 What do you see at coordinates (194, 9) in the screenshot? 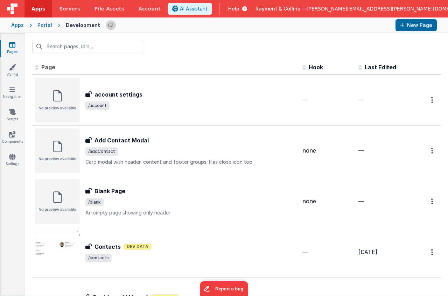
I see `span: AI Assistant` at bounding box center [194, 9].